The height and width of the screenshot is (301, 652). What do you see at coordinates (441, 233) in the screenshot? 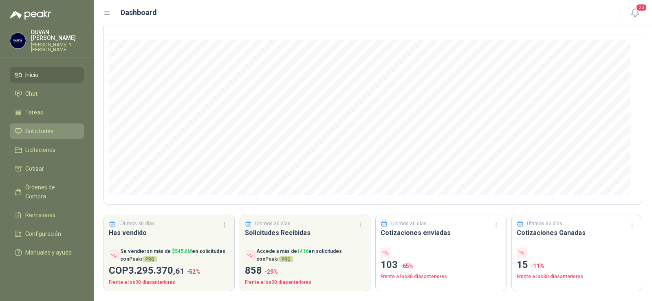
I see `h3: Cotizaciones enviadas` at bounding box center [441, 233].